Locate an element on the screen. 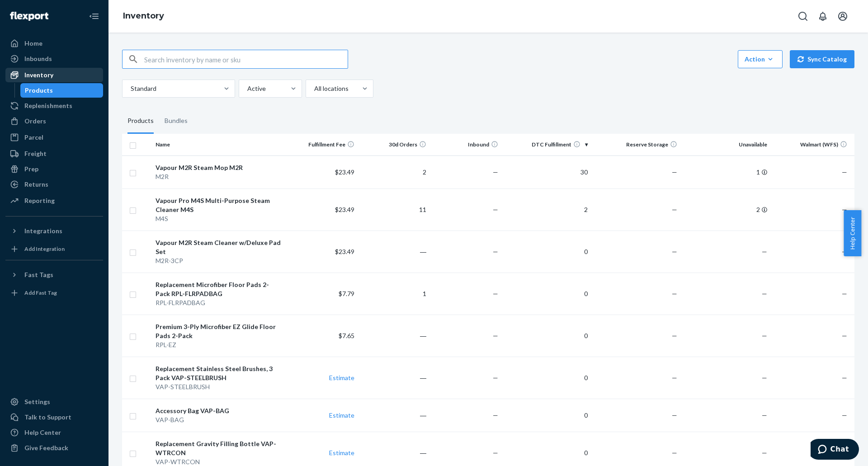 The height and width of the screenshot is (466, 868). div: Bundles is located at coordinates (176, 121).